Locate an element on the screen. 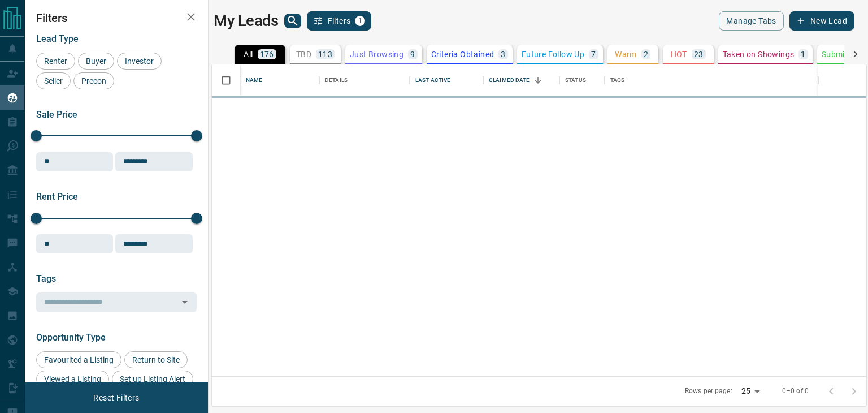  span: Seller is located at coordinates (53, 81).